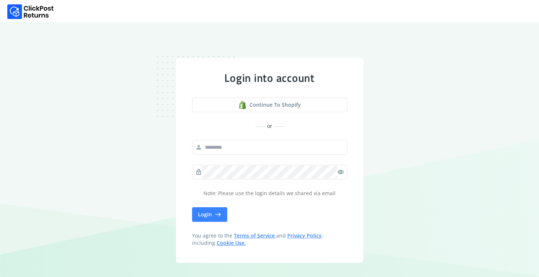  Describe the element at coordinates (270, 240) in the screenshot. I see `span: You agree to the and , including` at that location.